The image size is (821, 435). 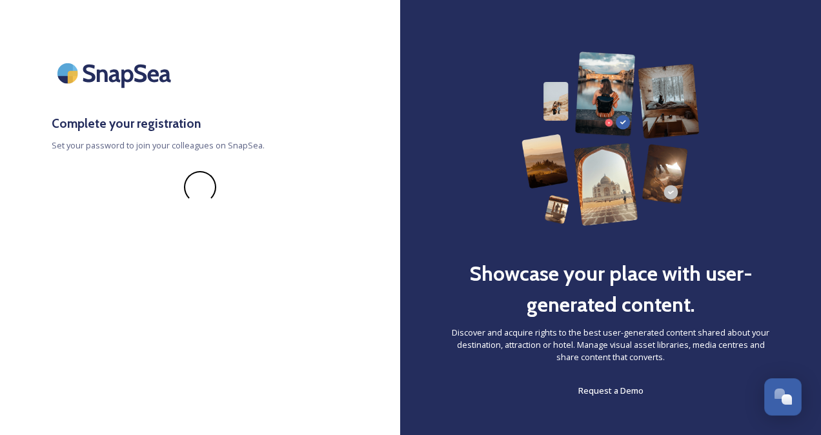 What do you see at coordinates (610, 289) in the screenshot?
I see `h2: Showcase your place with user-generated content.` at bounding box center [610, 289].